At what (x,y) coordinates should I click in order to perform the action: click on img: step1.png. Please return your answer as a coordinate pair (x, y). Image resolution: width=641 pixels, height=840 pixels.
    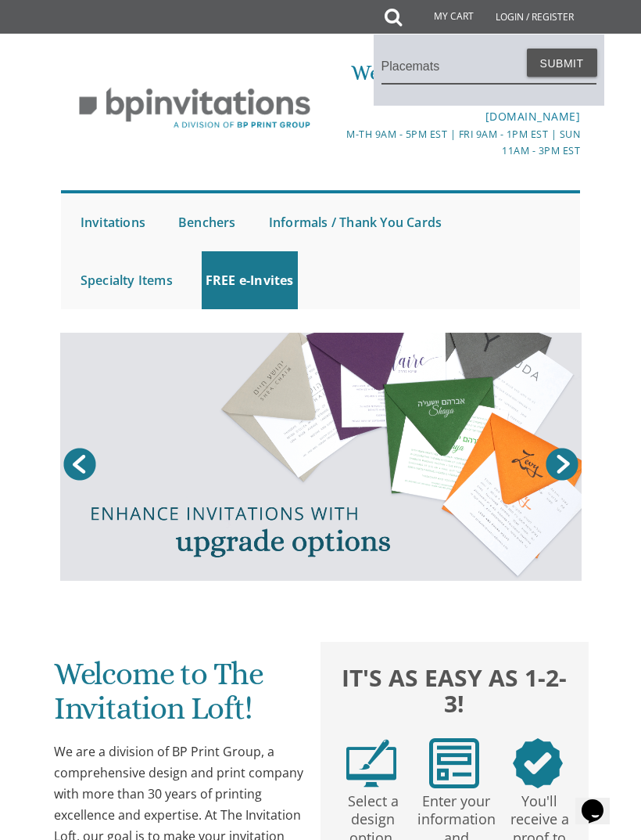
    Looking at the image, I should click on (372, 763).